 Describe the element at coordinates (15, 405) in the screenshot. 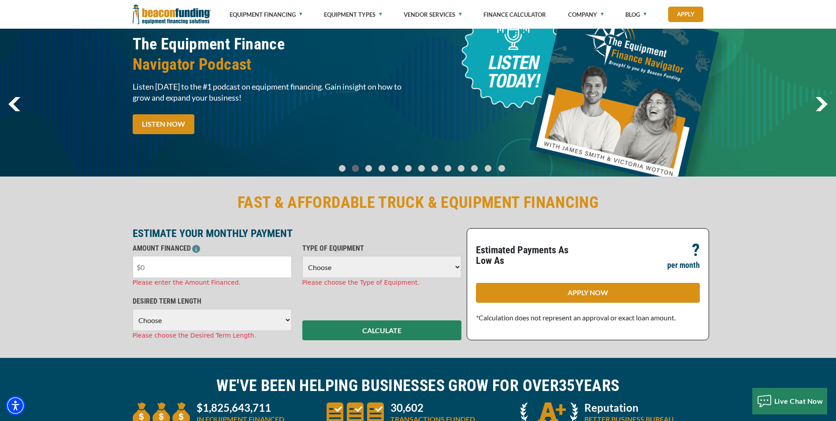

I see `div: Accessibility Menu` at that location.